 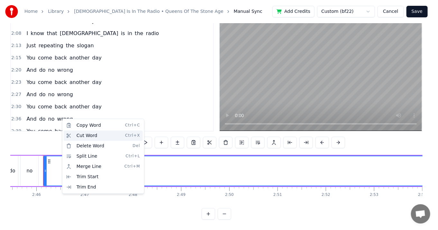 I want to click on div: Trim End, so click(x=103, y=187).